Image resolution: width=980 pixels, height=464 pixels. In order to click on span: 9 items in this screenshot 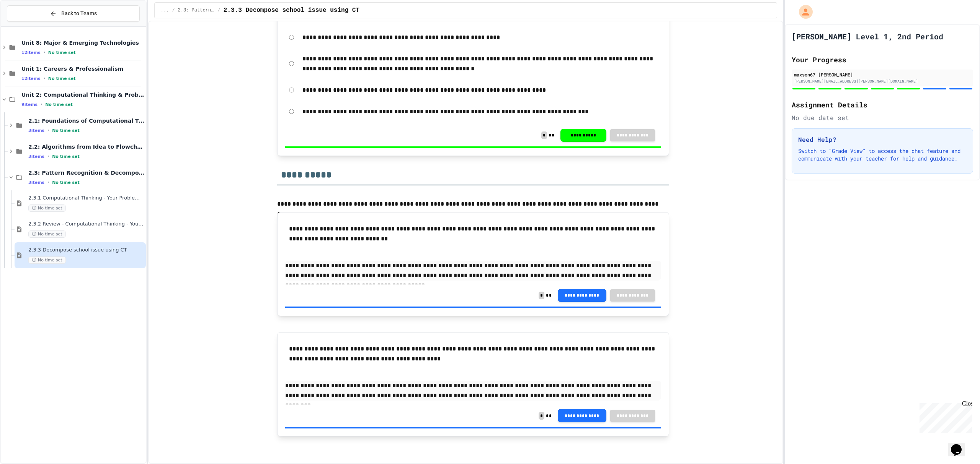, I will do `click(29, 105)`.